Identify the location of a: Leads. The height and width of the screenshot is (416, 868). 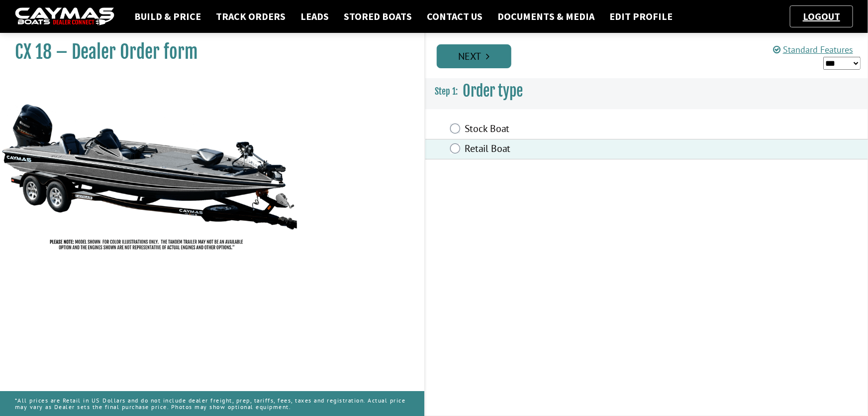
(315, 16).